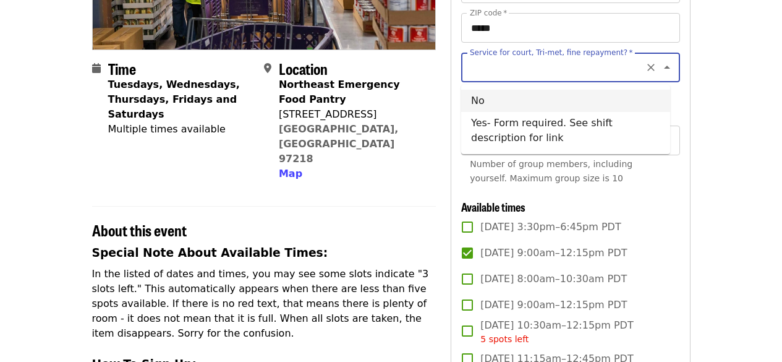 This screenshot has width=782, height=362. What do you see at coordinates (174, 99) in the screenshot?
I see `strong: Tuesdays, Wednesdays, Thursdays, Fridays and Saturdays` at bounding box center [174, 99].